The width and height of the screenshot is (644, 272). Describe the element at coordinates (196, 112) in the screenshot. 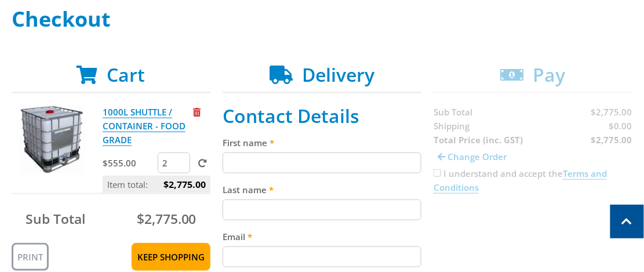

I see `a: Remove from cart` at that location.